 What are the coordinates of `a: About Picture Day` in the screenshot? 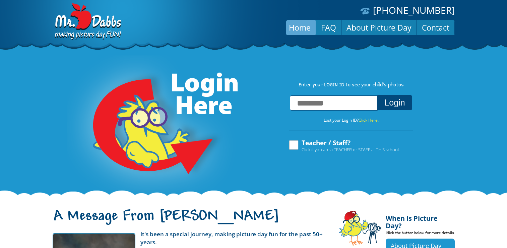 It's located at (379, 28).